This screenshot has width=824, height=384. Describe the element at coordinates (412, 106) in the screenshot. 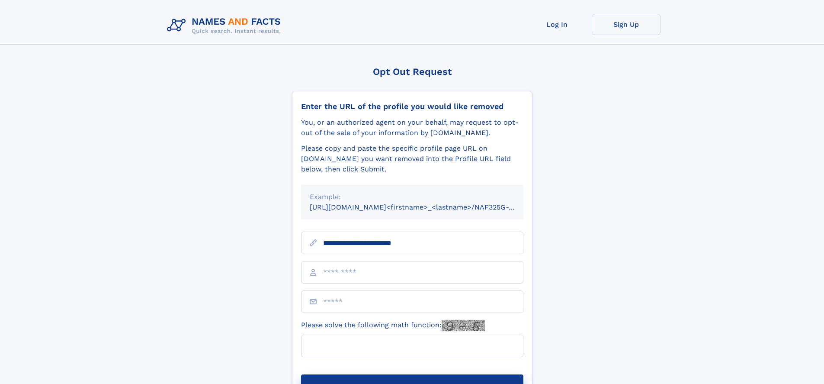

I see `div: Enter the URL of the profile you would like removed` at that location.